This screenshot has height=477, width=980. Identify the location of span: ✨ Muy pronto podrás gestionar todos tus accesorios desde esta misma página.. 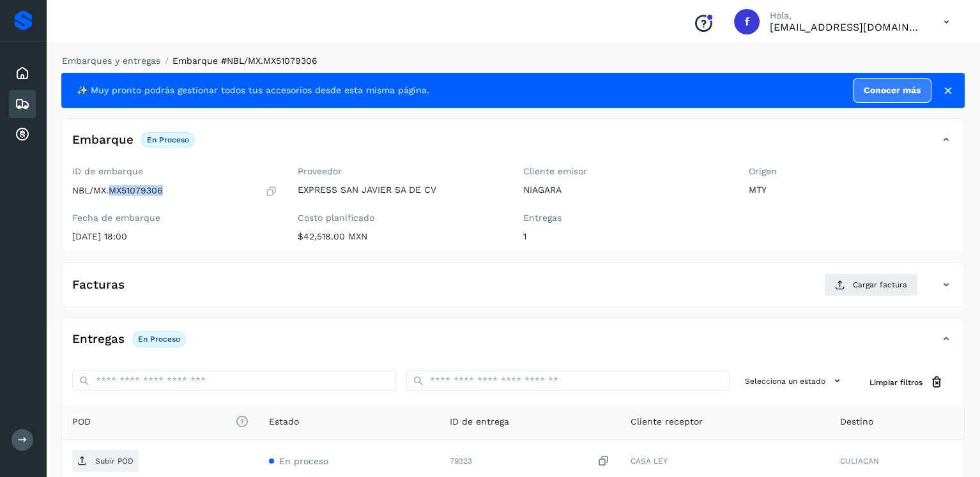
(253, 90).